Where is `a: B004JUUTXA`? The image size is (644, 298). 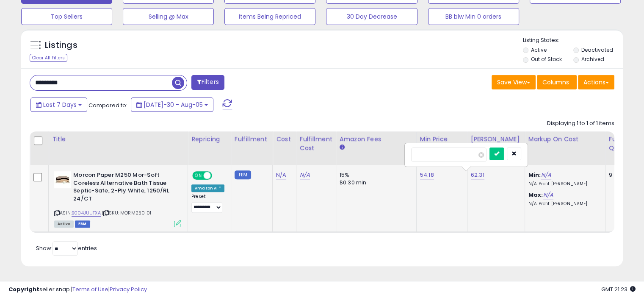
a: B004JUUTXA is located at coordinates (86, 213).